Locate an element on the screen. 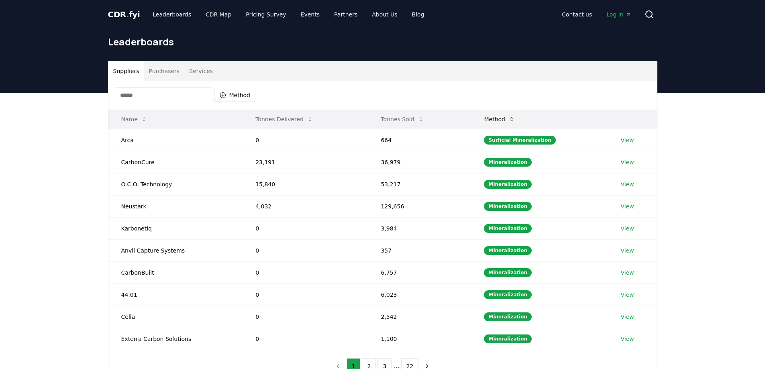 The width and height of the screenshot is (765, 369). td: 6,757 is located at coordinates (419, 272).